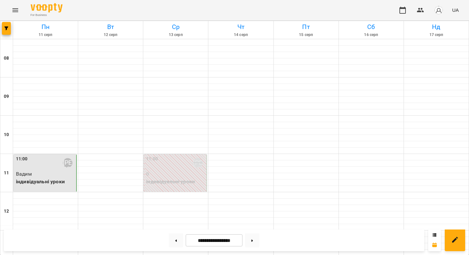 The height and width of the screenshot is (255, 469). What do you see at coordinates (436, 35) in the screenshot?
I see `h6: 17 серп` at bounding box center [436, 35].